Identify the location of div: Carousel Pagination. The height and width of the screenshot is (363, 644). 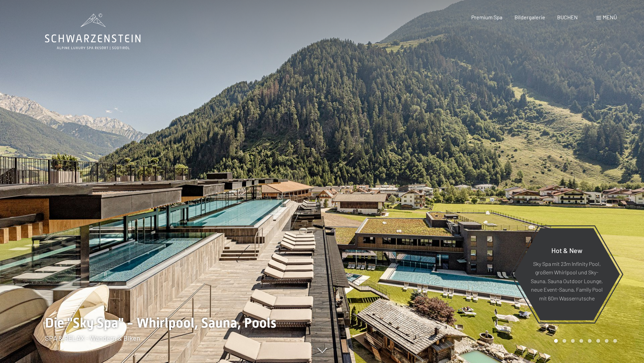
(584, 340).